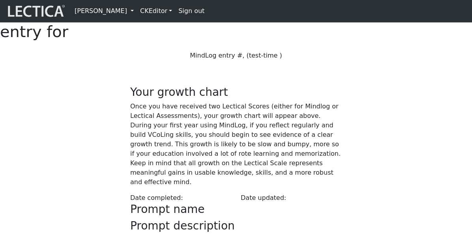 The image size is (472, 235). I want to click on p: Once you have received two Lectical Scores (either for Mindlog or Lectical Assessments), your gro..., so click(236, 144).